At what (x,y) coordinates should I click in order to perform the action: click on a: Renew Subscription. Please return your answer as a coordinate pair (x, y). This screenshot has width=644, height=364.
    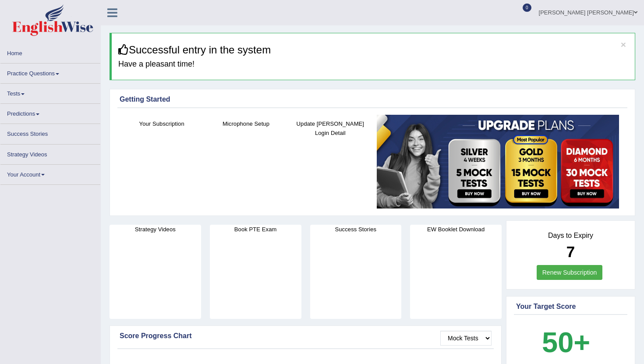
    Looking at the image, I should click on (570, 273).